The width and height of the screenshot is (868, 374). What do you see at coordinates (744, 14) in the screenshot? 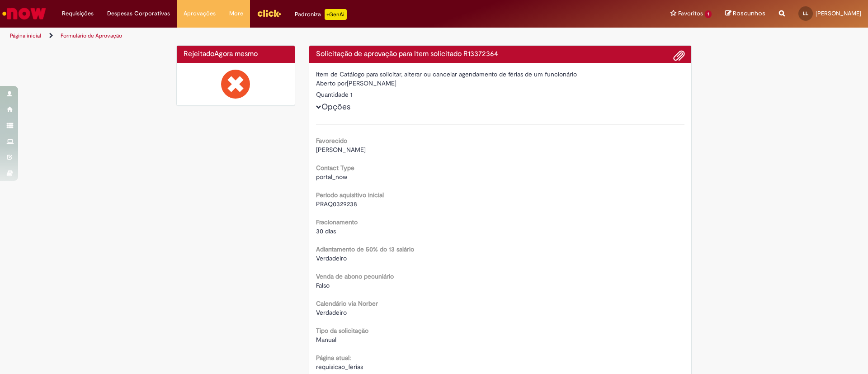
I see `a: Rascunhos` at bounding box center [744, 14].